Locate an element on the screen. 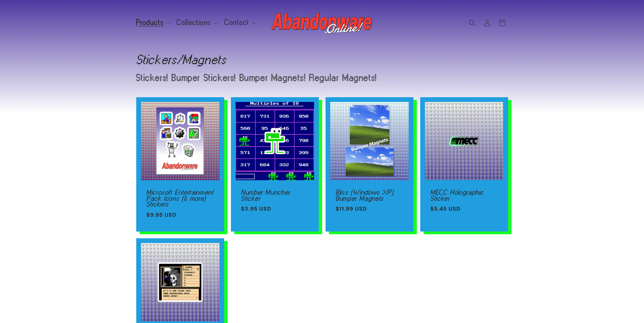  summary: Products is located at coordinates (153, 23).